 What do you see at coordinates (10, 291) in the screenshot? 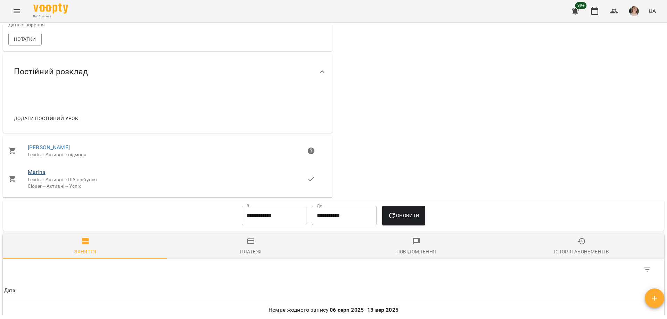
I see `div: Дата` at bounding box center [10, 291].